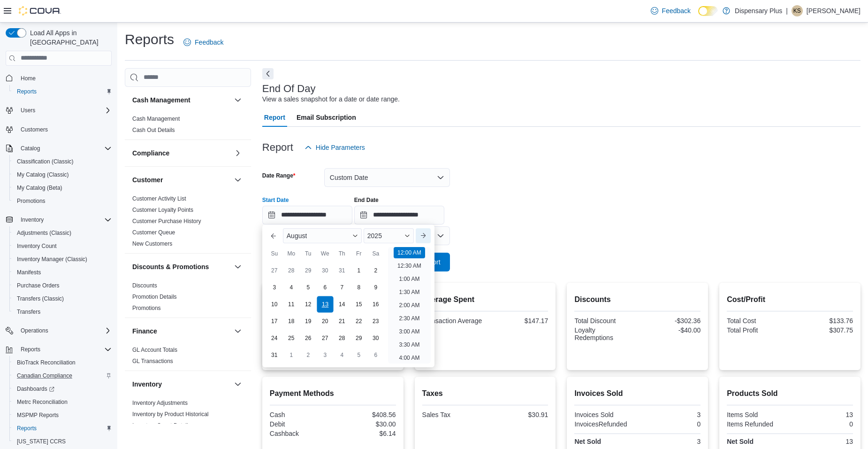  Describe the element at coordinates (160, 403) in the screenshot. I see `a: Inventory Adjustments` at that location.